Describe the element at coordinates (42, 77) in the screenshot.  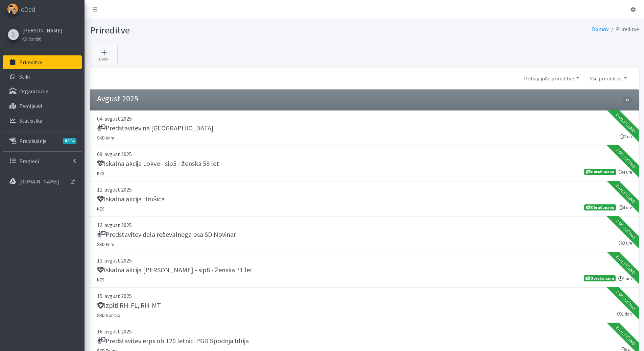
I see `a: Stiki` at that location.